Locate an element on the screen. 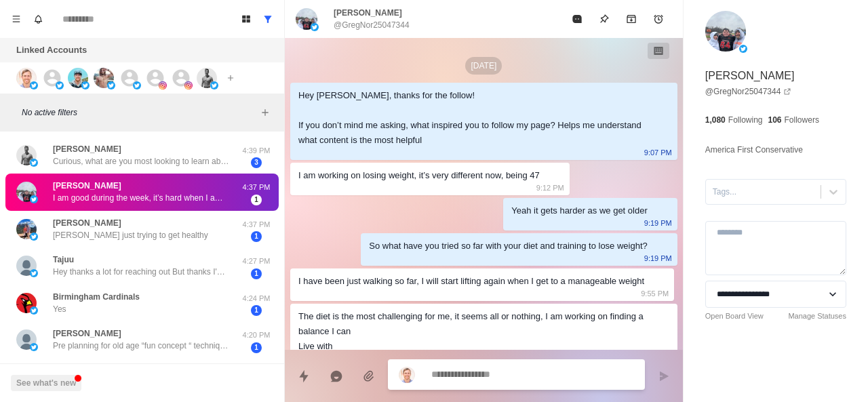  a: @GregNor25047344 is located at coordinates (749, 92).